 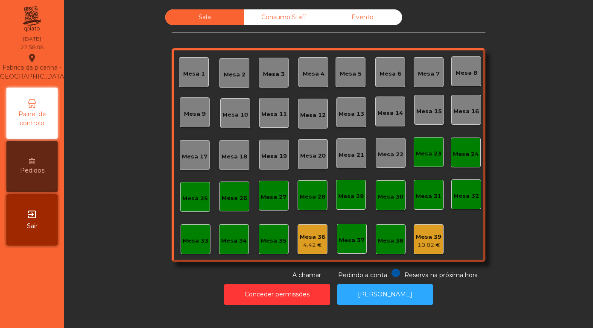 I want to click on div: Mesa 35, so click(x=274, y=241).